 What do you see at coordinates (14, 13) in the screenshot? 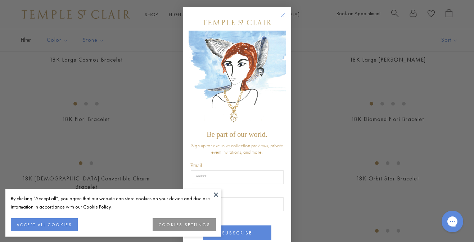
I see `button: Gorgias live chat` at bounding box center [14, 13].